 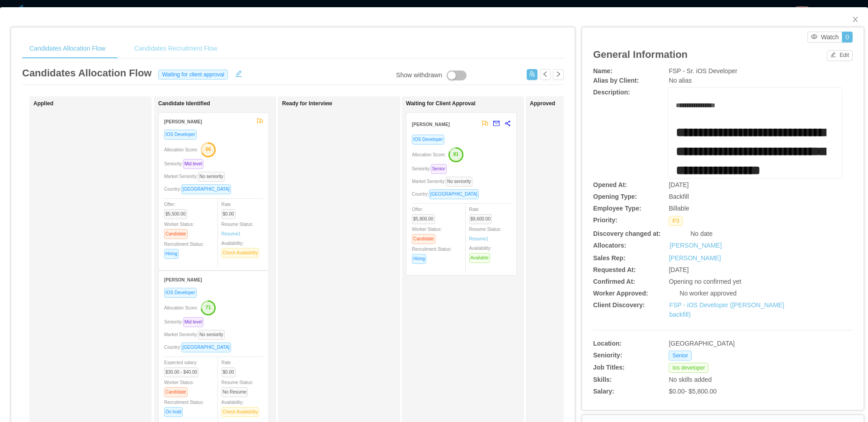 What do you see at coordinates (181, 308) in the screenshot?
I see `span: Allocation Score:` at bounding box center [181, 308].